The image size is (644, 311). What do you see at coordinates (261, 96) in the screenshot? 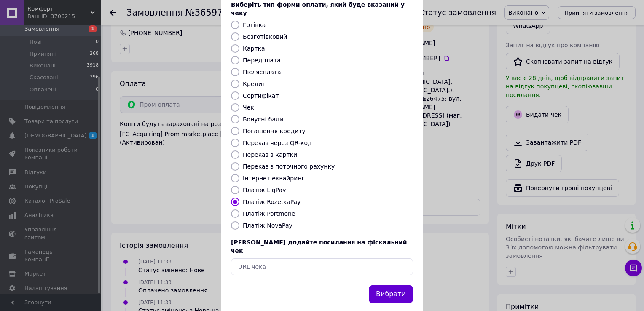
I see `label: Сертифікат` at bounding box center [261, 96].